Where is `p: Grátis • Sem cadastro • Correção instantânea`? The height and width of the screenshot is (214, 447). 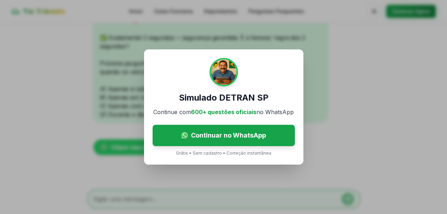 p: Grátis • Sem cadastro • Correção instantânea is located at coordinates (224, 153).